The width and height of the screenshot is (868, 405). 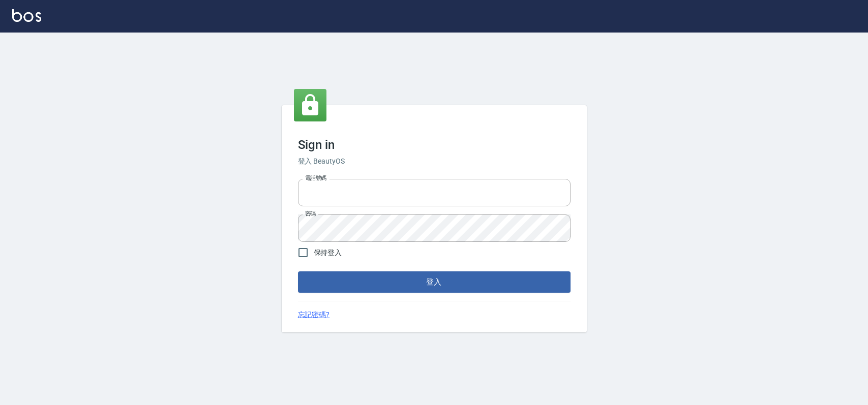 I want to click on label: 密碼, so click(x=311, y=213).